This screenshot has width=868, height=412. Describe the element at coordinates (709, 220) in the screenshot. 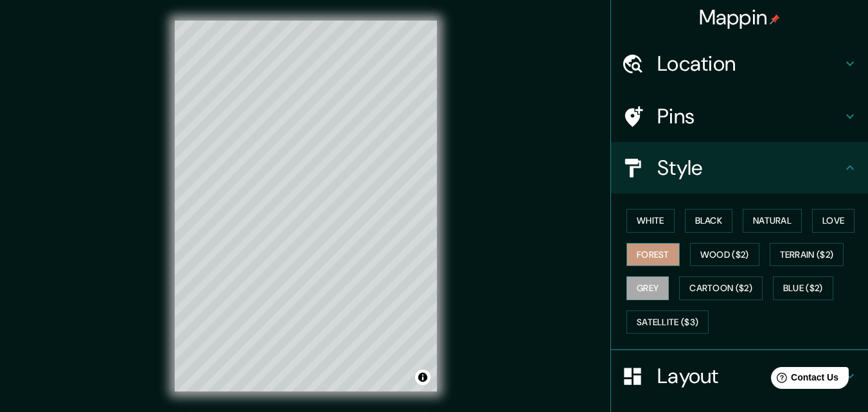

I see `button: Black` at that location.